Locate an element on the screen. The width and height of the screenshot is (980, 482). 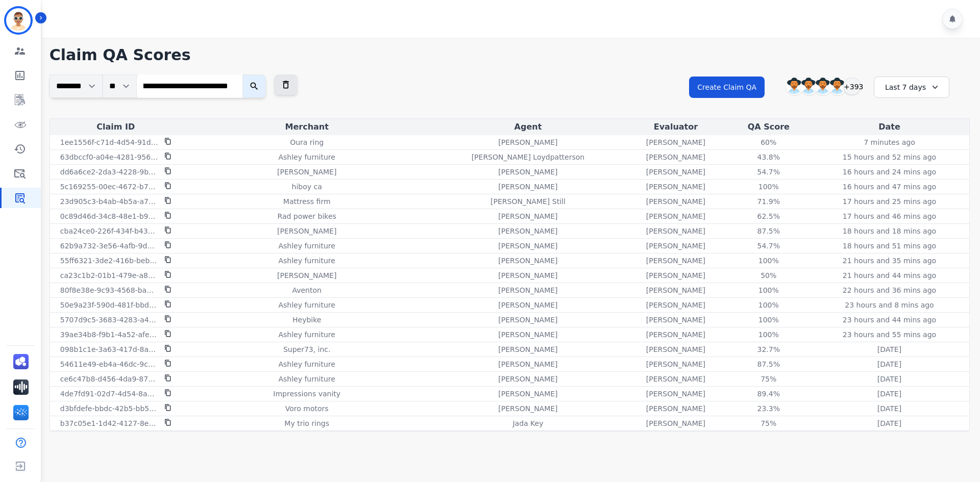
p: 7 minutes ago is located at coordinates (889, 142).